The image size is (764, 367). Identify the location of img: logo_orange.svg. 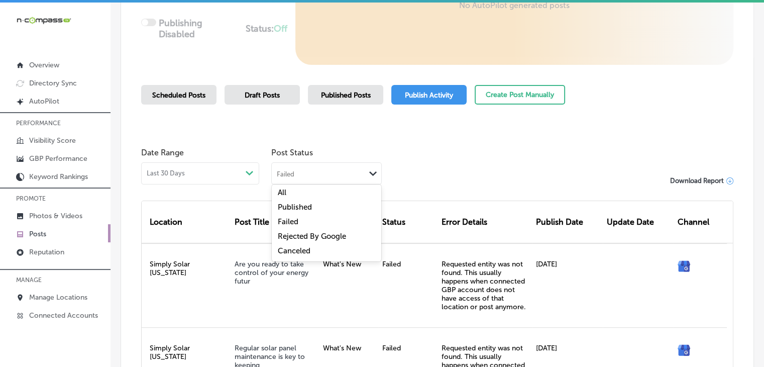
(20, 20).